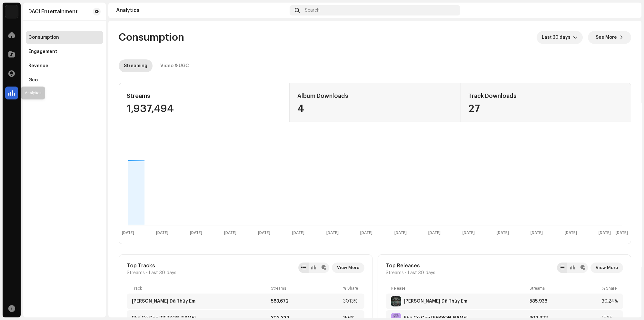  I want to click on span: Search, so click(312, 10).